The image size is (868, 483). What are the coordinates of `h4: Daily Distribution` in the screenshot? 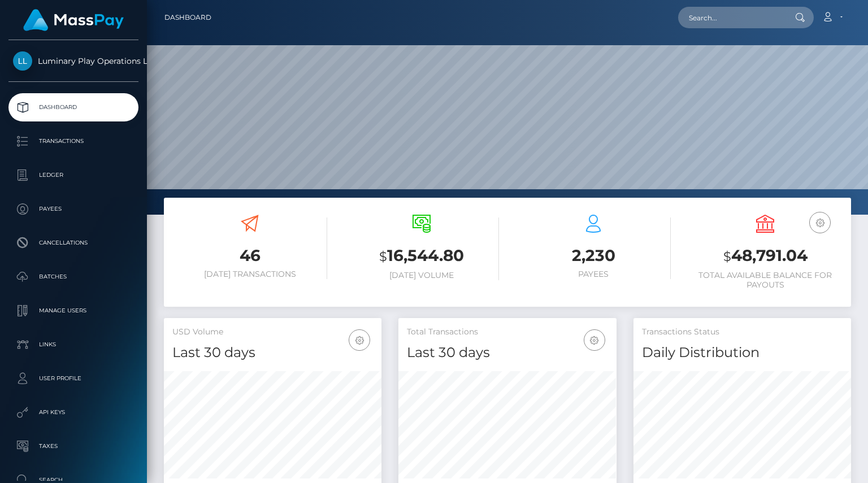 It's located at (742, 352).